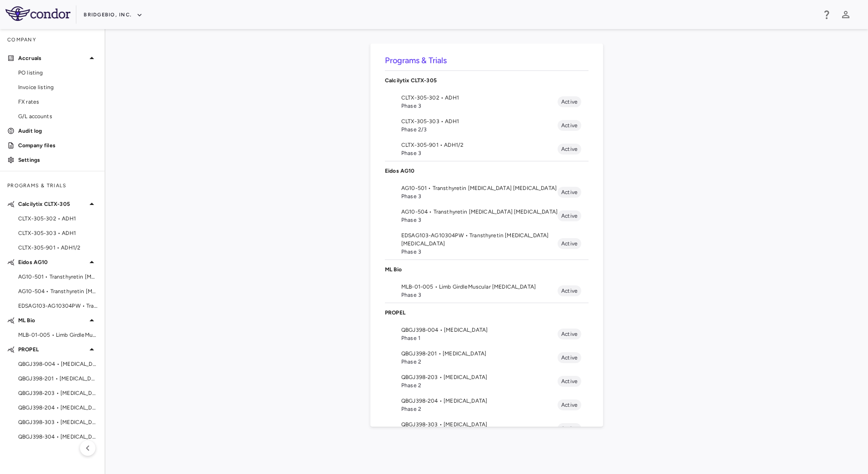 The image size is (868, 474). I want to click on span: G/L accounts, so click(58, 117).